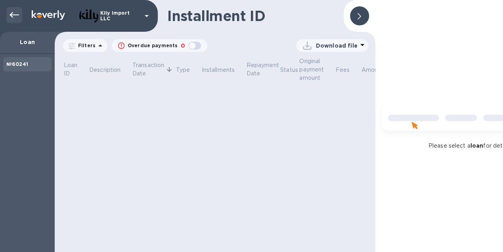 Image resolution: width=503 pixels, height=252 pixels. Describe the element at coordinates (159, 46) in the screenshot. I see `button: Overdue payments0` at that location.